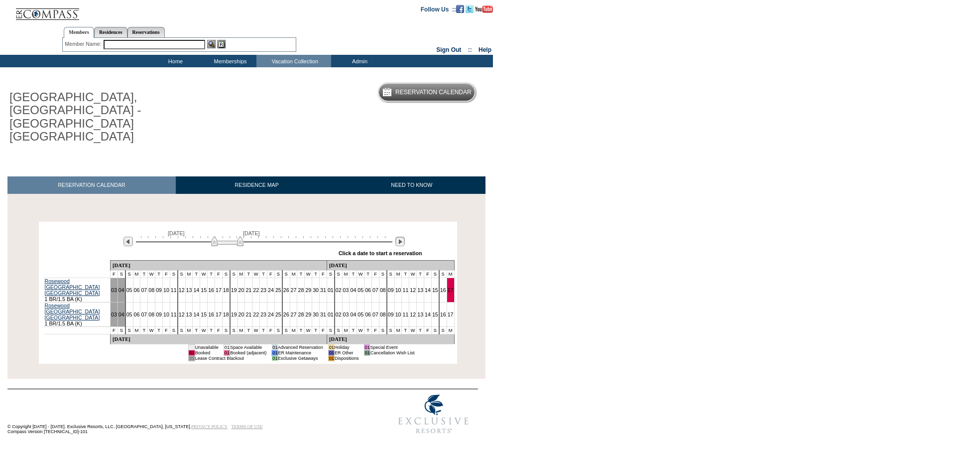  I want to click on td: 15, so click(204, 289).